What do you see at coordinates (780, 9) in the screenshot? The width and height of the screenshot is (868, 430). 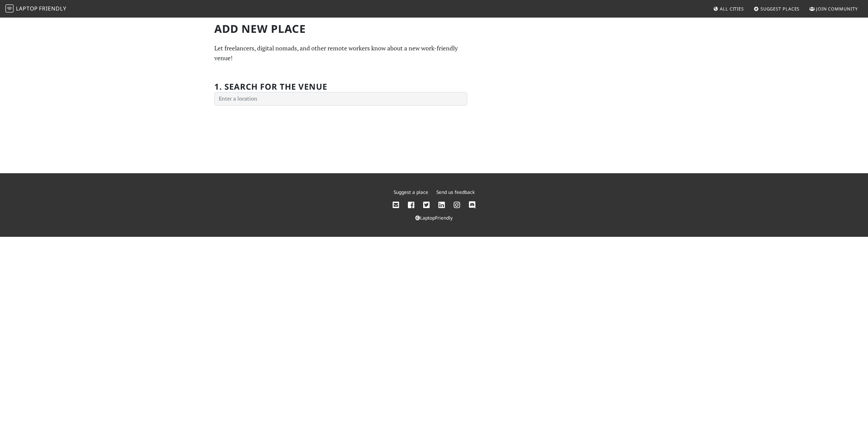 I see `span: Suggest Places` at bounding box center [780, 9].